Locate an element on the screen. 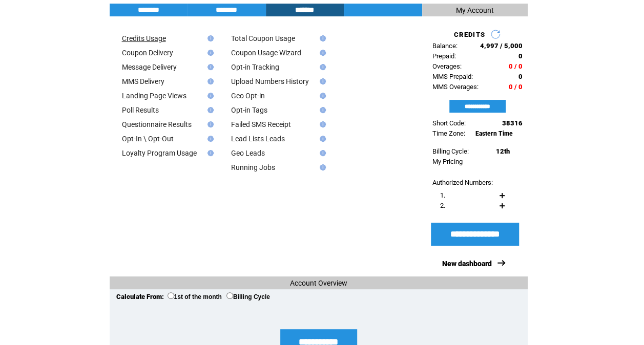  span: Overages: is located at coordinates (447, 66).